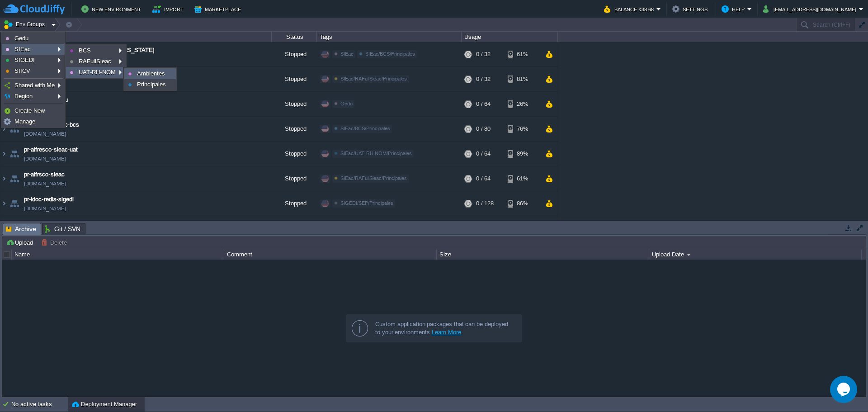 The height and width of the screenshot is (412, 868). What do you see at coordinates (24, 95) in the screenshot?
I see `span: Region` at bounding box center [24, 95].